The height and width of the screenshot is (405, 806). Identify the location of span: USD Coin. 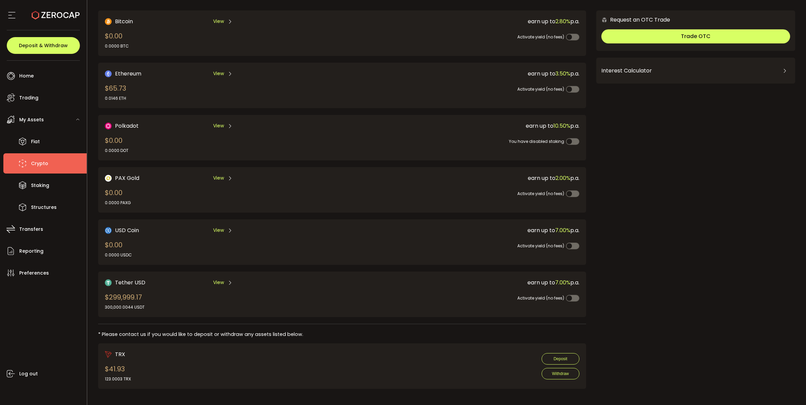
(127, 230).